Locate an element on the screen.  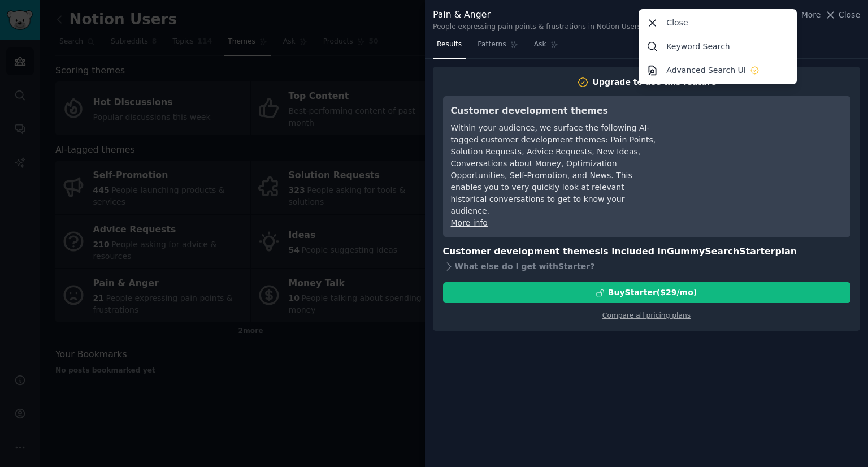
div: People expressing pain points & frustrations in Notion Users communities is located at coordinates (560, 27).